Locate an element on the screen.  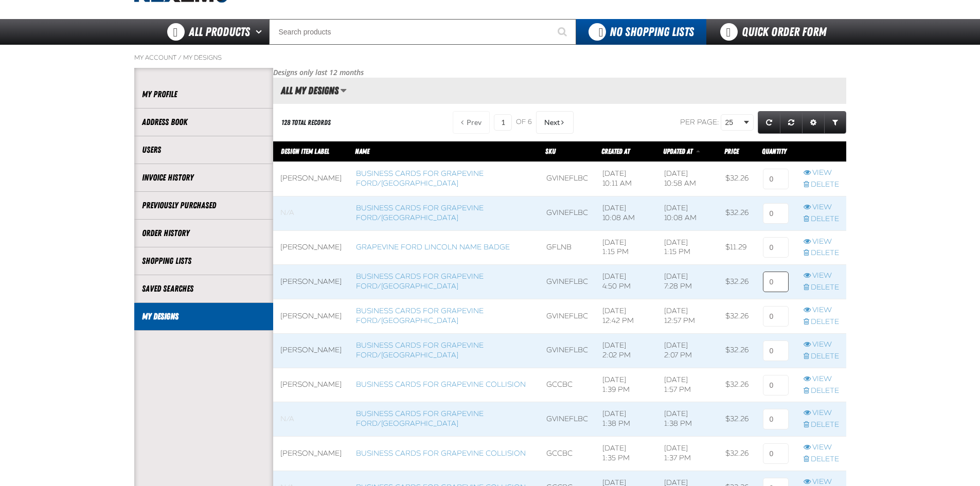
input: Search is located at coordinates (423, 32).